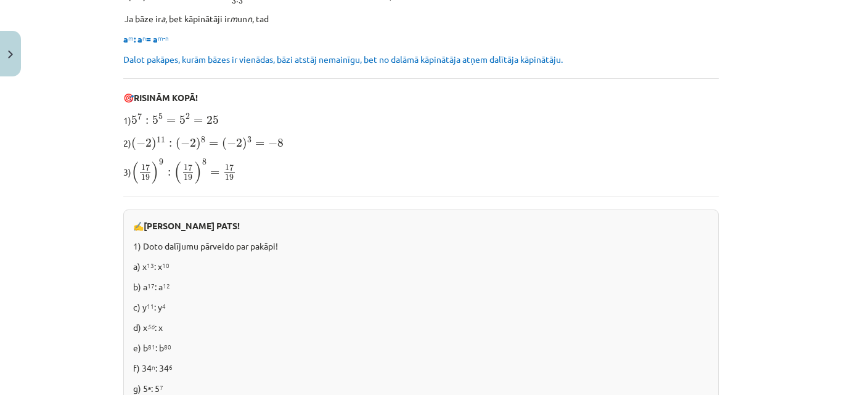  What do you see at coordinates (421, 287) in the screenshot?
I see `p: b) a : a` at bounding box center [421, 287].